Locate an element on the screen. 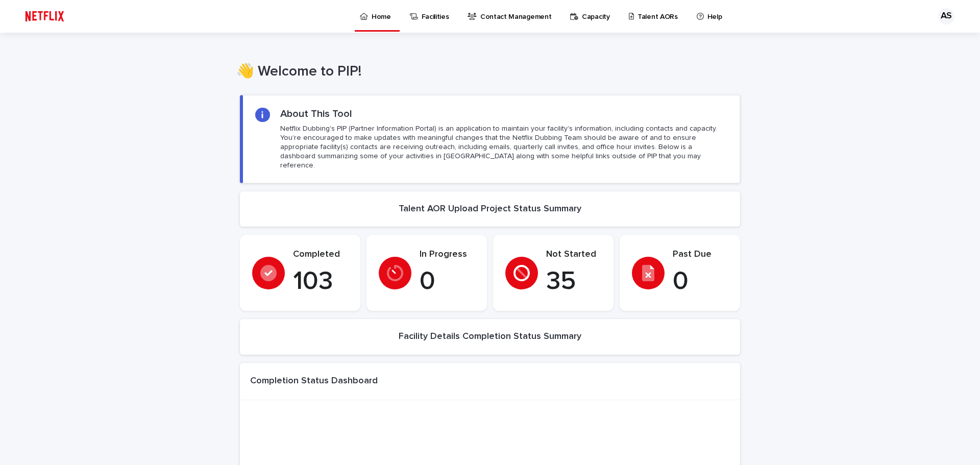 This screenshot has width=980, height=465. p: Past Due is located at coordinates (700, 255).